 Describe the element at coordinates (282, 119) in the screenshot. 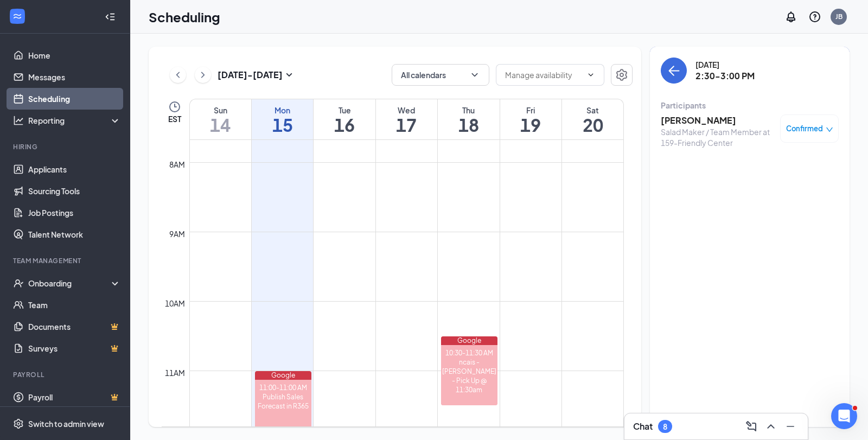

I see `a: September 15, 2025` at that location.